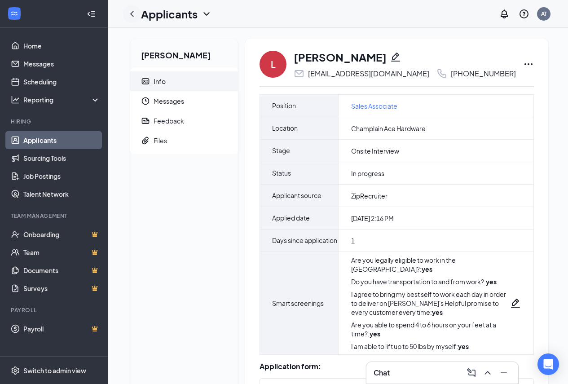 The height and width of the screenshot is (384, 568). What do you see at coordinates (146, 81) in the screenshot?
I see `svg: ContactCard` at bounding box center [146, 81].